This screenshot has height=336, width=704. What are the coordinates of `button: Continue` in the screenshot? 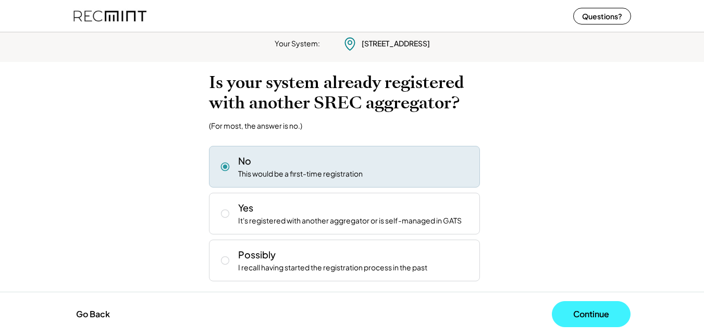 It's located at (591, 314).